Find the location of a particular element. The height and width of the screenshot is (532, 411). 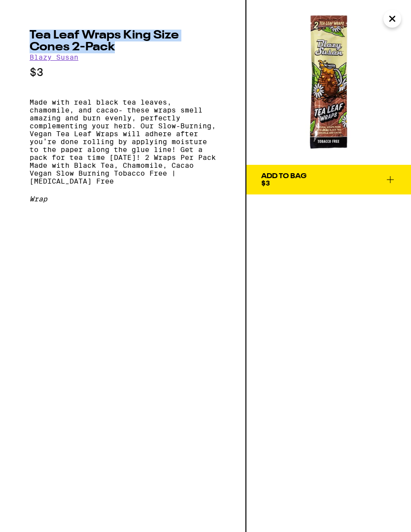

a: Blazy Susan is located at coordinates (53, 58).